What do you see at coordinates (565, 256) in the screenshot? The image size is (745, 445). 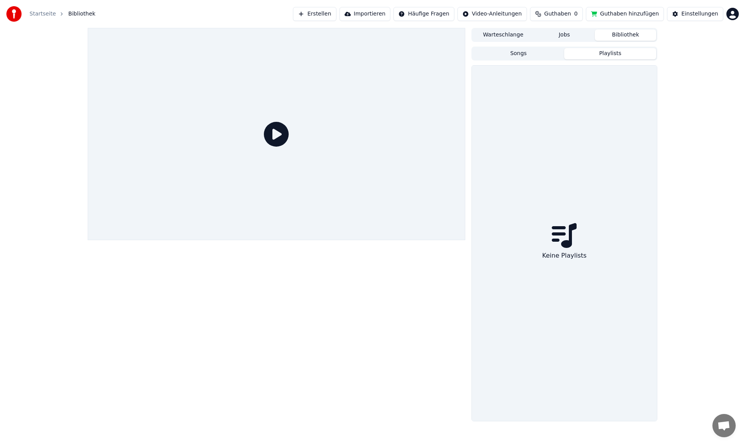 I see `div: Keine Playlists` at bounding box center [565, 256].